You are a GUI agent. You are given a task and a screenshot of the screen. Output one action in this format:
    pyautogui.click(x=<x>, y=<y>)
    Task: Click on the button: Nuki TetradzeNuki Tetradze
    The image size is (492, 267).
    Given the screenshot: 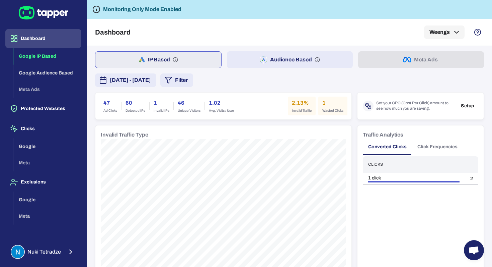 What is the action you would take?
    pyautogui.click(x=43, y=252)
    